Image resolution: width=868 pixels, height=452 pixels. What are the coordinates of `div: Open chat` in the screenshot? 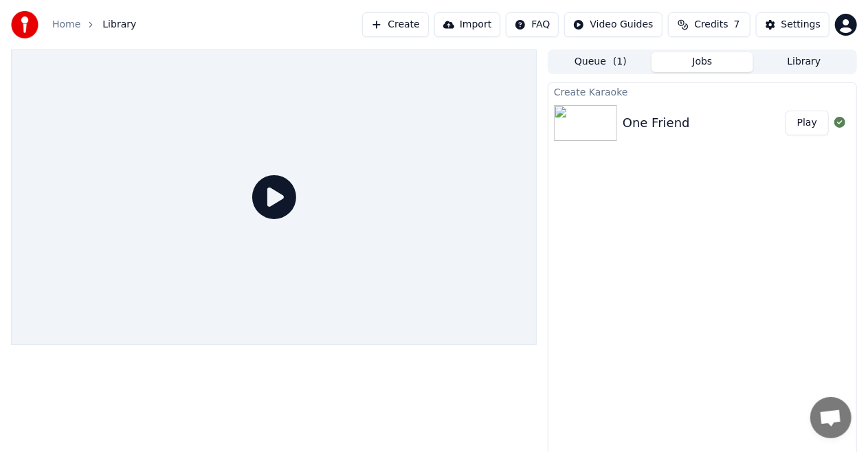 It's located at (831, 418).